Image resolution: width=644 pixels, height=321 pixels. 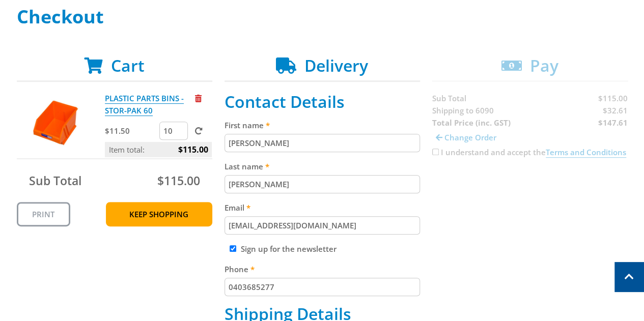 I want to click on h1: Checkout, so click(x=322, y=17).